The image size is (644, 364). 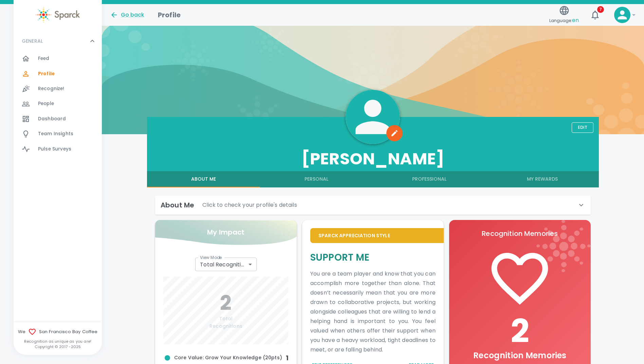 What do you see at coordinates (57, 332) in the screenshot?
I see `span: We San Francisco Bay Coffee` at bounding box center [57, 332].